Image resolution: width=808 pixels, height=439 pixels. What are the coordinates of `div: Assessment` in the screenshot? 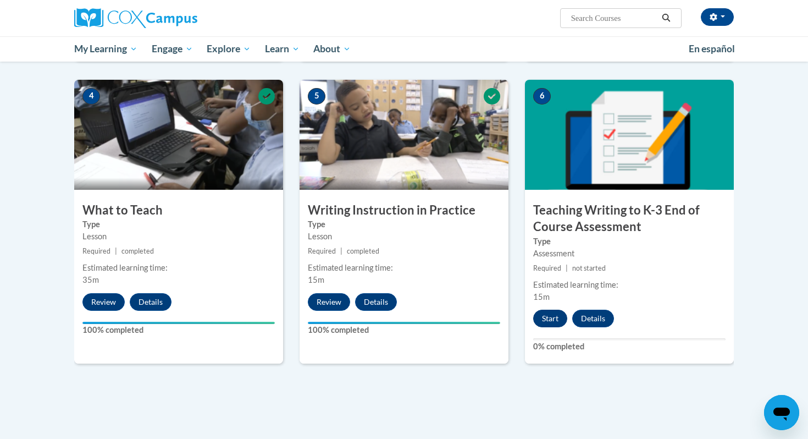 It's located at (630, 253).